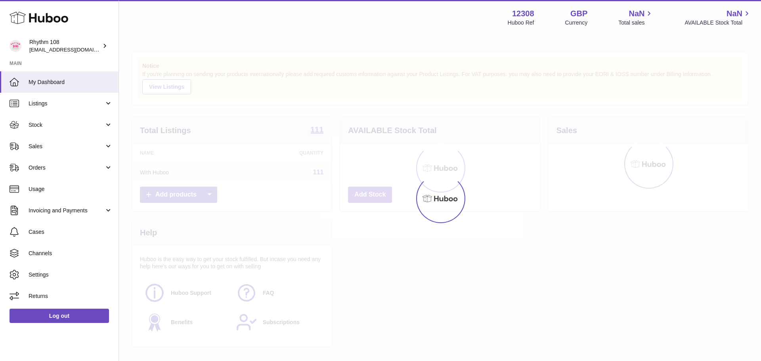 The width and height of the screenshot is (761, 361). What do you see at coordinates (66, 168) in the screenshot?
I see `span: Orders` at bounding box center [66, 168].